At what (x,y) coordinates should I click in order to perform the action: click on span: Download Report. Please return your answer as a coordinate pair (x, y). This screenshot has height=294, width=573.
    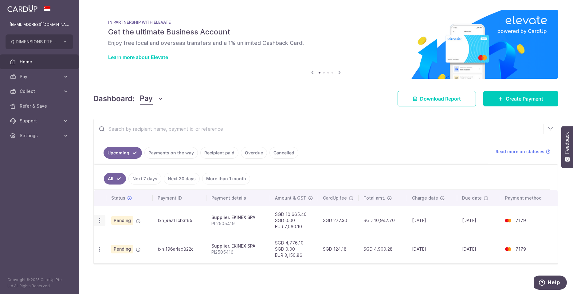
    Looking at the image, I should click on (441, 99).